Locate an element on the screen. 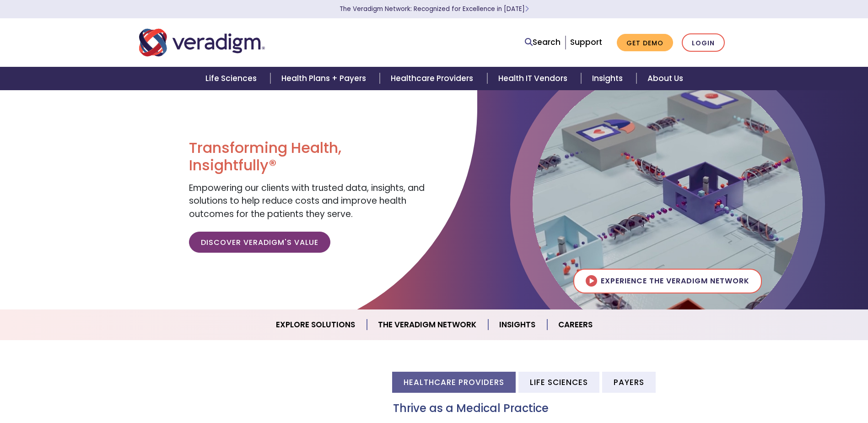  li: Payers is located at coordinates (629, 382).